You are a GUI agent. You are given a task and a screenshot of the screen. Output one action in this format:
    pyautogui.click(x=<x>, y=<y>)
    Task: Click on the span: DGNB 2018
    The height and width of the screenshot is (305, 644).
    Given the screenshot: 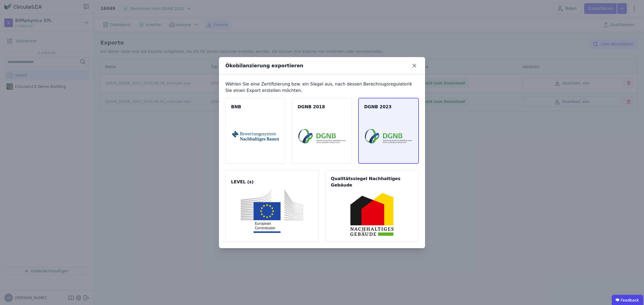 What is the action you would take?
    pyautogui.click(x=322, y=107)
    